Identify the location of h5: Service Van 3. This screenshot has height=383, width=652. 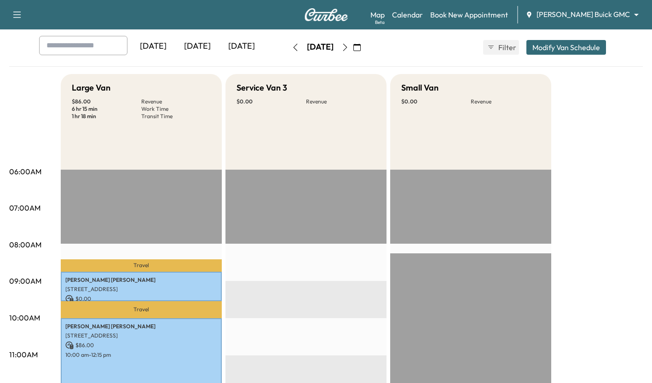
(262, 88).